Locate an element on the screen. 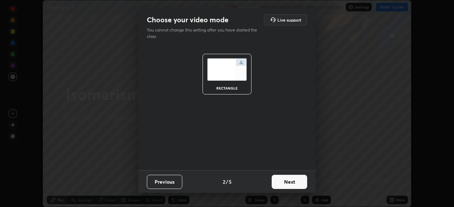 Image resolution: width=454 pixels, height=207 pixels. h2: Choose your video mode is located at coordinates (187, 20).